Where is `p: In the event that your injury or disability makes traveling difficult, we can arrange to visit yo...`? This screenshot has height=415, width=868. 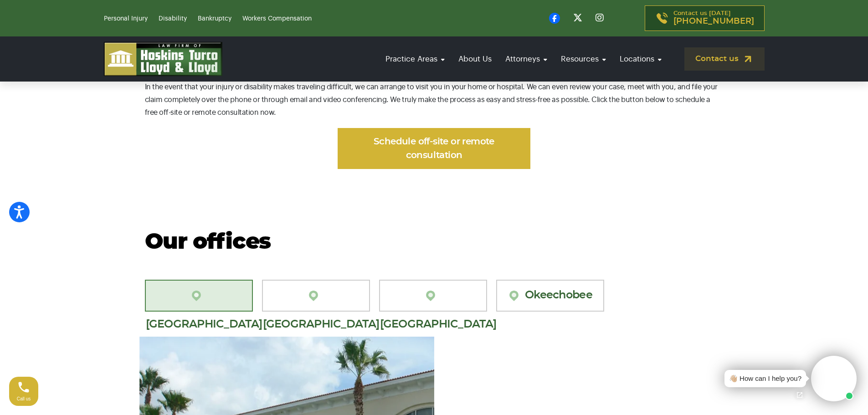 p: In the event that your injury or disability makes traveling difficult, we can arrange to visit yo... is located at coordinates (434, 99).